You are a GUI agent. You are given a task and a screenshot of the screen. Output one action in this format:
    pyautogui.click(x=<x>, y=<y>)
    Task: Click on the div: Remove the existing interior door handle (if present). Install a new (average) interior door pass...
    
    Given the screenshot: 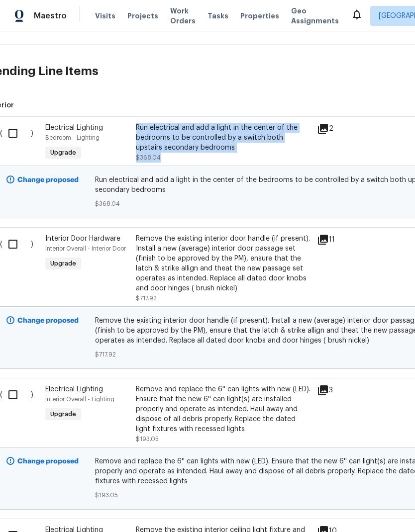 What is the action you would take?
    pyautogui.click(x=223, y=264)
    